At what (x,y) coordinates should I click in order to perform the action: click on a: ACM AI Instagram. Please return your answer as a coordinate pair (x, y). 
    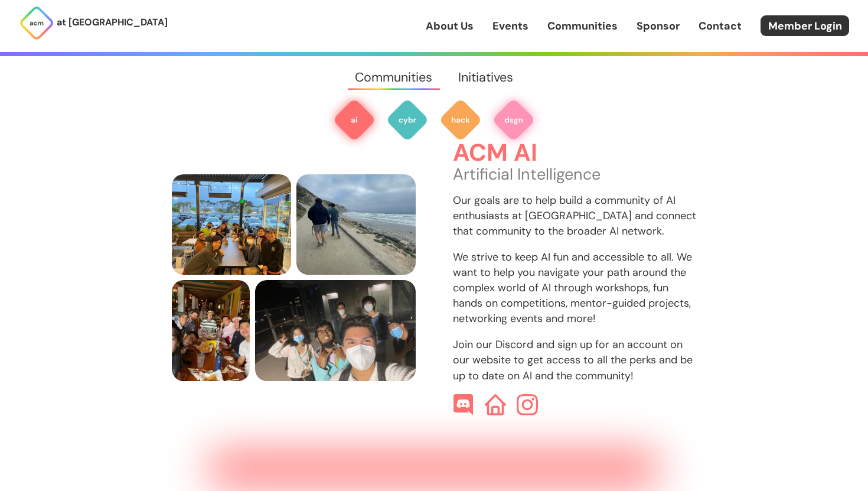
    Looking at the image, I should click on (527, 405).